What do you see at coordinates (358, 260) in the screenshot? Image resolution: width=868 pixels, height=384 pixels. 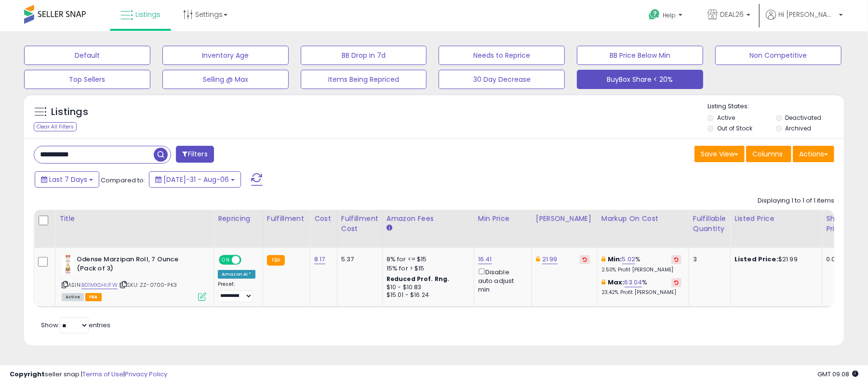 I see `div: 5.37` at bounding box center [358, 260].